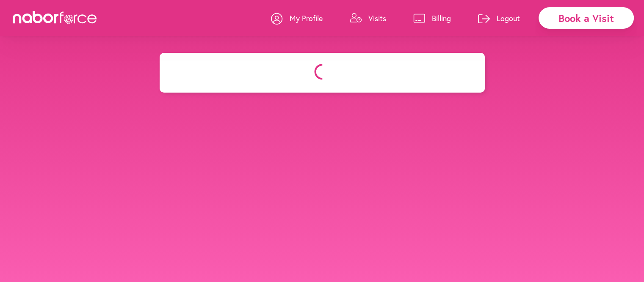 Image resolution: width=644 pixels, height=282 pixels. What do you see at coordinates (368, 18) in the screenshot?
I see `a: Visits` at bounding box center [368, 18].